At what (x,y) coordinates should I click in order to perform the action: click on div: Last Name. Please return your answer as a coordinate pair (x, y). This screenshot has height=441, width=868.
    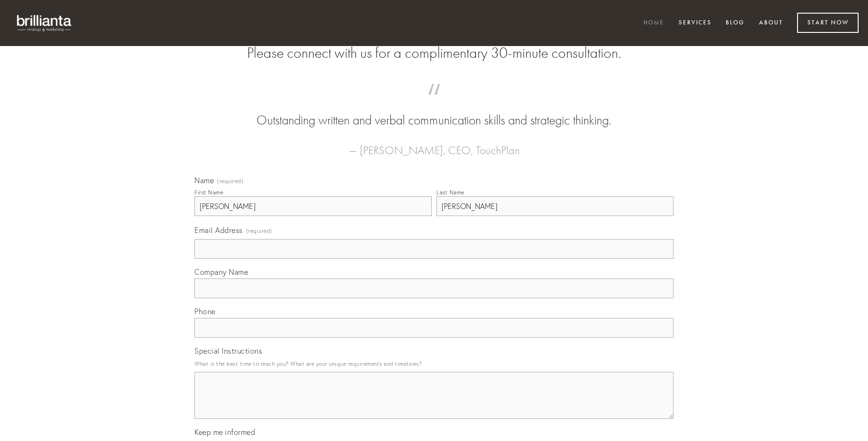
    Looking at the image, I should click on (450, 193).